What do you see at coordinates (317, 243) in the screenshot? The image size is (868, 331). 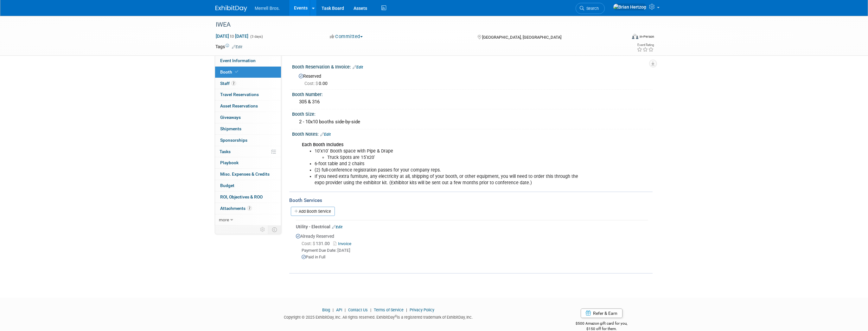 I see `span: 131.00` at bounding box center [317, 243].